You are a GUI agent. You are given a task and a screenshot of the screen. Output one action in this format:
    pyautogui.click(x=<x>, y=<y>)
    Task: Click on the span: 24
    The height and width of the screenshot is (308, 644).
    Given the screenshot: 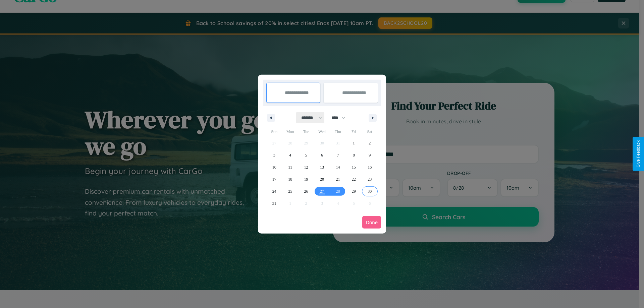 What is the action you would take?
    pyautogui.click(x=274, y=191)
    